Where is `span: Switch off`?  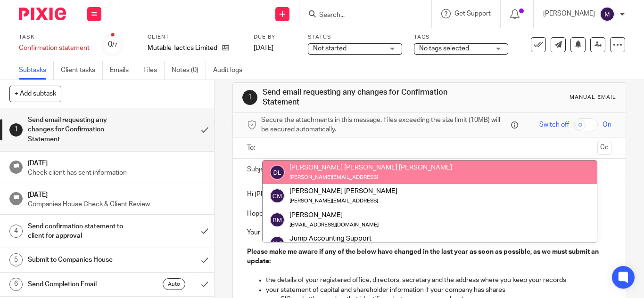 span: Switch off is located at coordinates (554, 125).